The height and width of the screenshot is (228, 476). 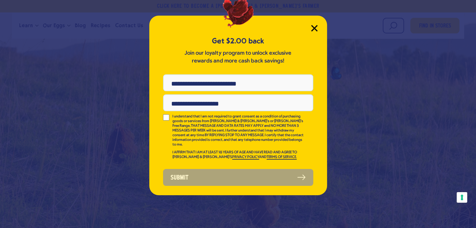 I want to click on h5: Get $2.00 back, so click(x=238, y=41).